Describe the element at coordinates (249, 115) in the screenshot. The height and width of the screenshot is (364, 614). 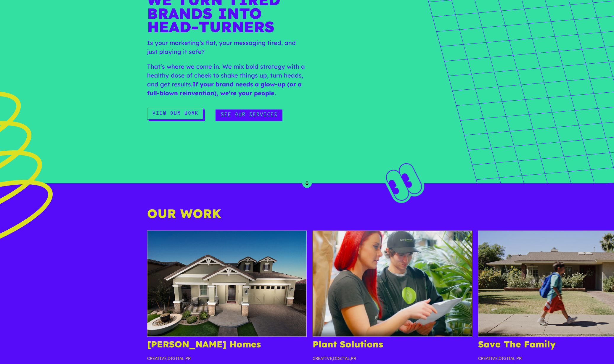
I see `a: See Our Services` at that location.